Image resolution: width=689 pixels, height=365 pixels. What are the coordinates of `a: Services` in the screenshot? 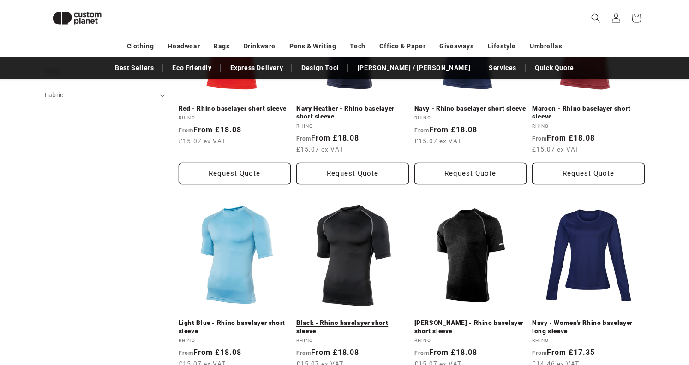 It's located at (502, 68).